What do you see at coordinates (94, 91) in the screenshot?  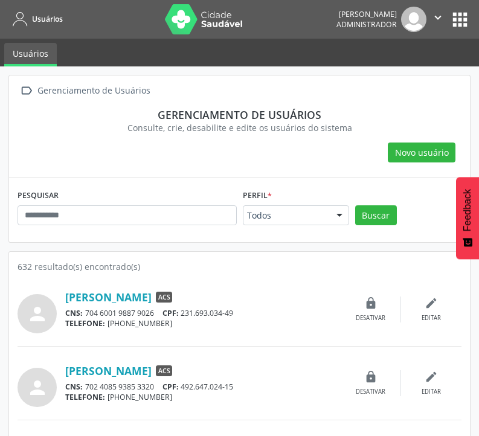 I see `div: Gerenciamento de Usuários` at bounding box center [94, 91].